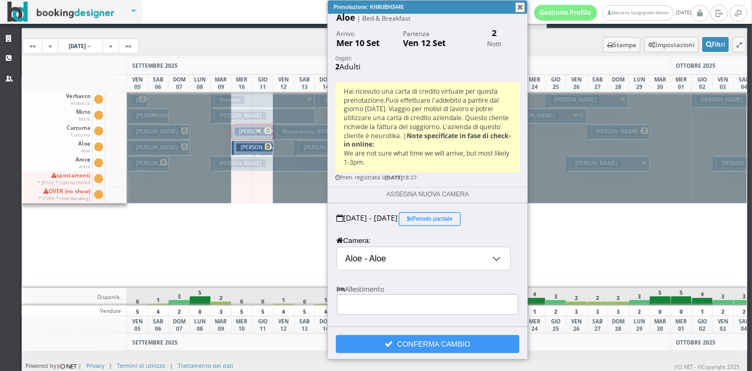 The image size is (752, 371). Describe the element at coordinates (78, 131) in the screenshot. I see `span: Curcuma` at that location.